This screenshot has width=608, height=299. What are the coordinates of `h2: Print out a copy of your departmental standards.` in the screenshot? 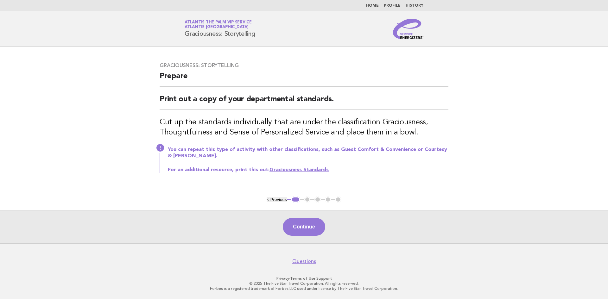 It's located at (304, 102).